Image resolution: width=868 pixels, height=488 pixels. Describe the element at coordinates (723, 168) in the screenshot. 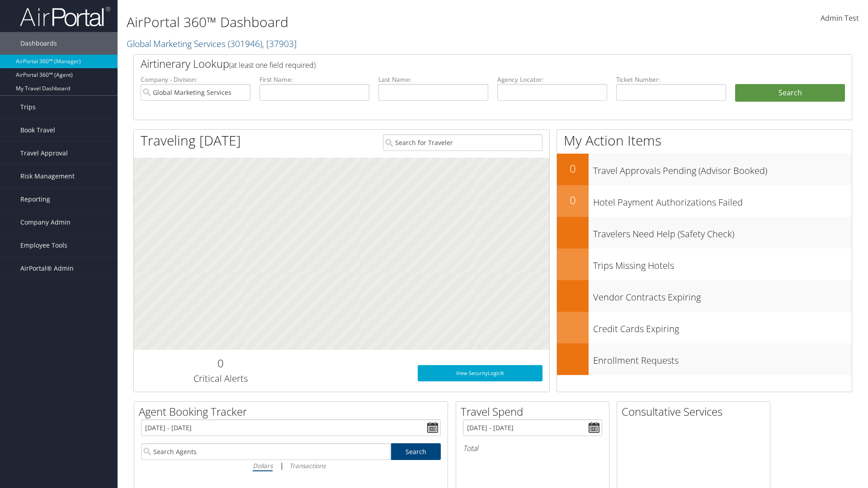

I see `h3: Travel Approvals Pending (Advisor Booked)` at that location.